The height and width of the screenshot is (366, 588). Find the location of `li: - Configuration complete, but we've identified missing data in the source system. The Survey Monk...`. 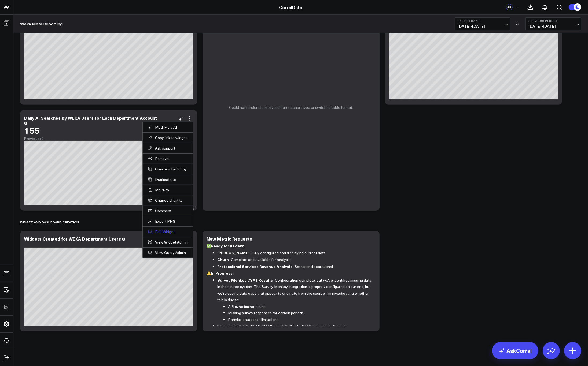

li: - Configuration complete, but we've identified missing data in the source system. The Survey Monk... is located at coordinates (295, 290).